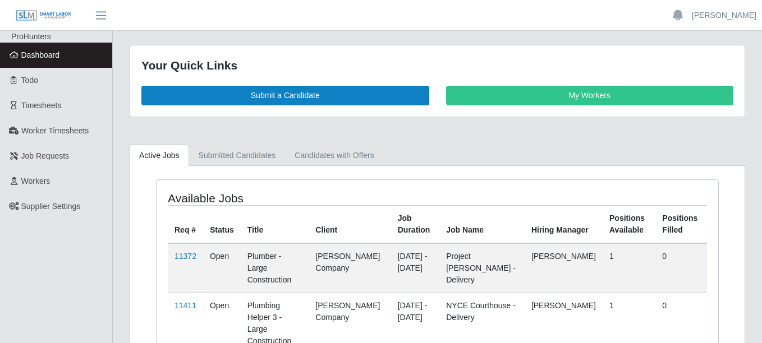 The width and height of the screenshot is (762, 343). I want to click on th: Title, so click(275, 224).